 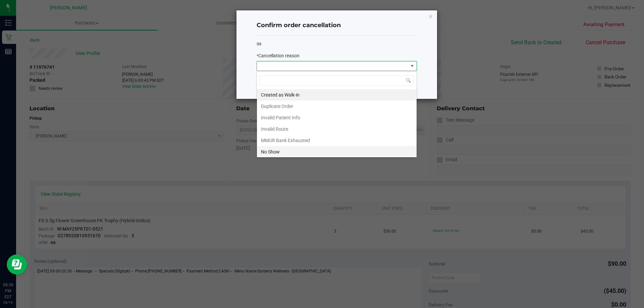 I want to click on li: Invalid Patient Info, so click(x=337, y=118).